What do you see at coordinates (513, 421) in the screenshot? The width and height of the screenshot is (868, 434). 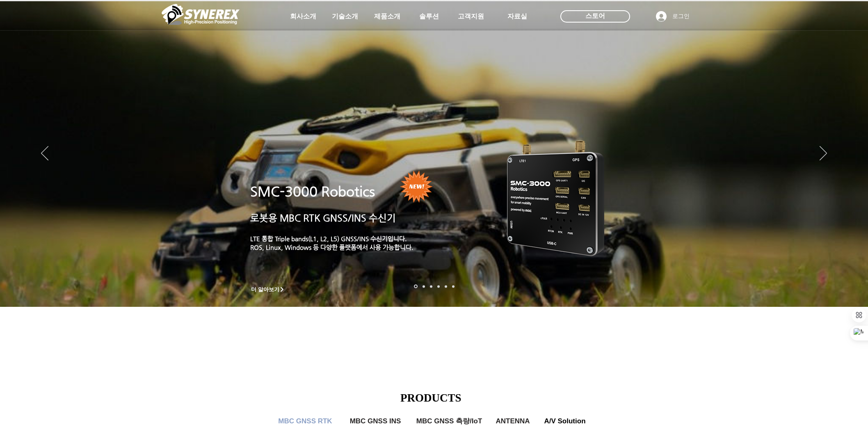 I see `a: ANTENNA` at bounding box center [513, 421].